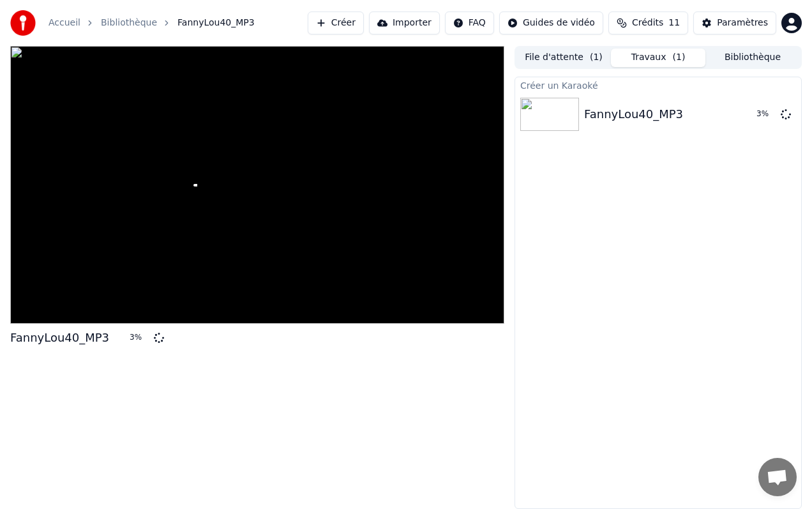 The width and height of the screenshot is (812, 509). Describe the element at coordinates (23, 23) in the screenshot. I see `img: youka` at that location.